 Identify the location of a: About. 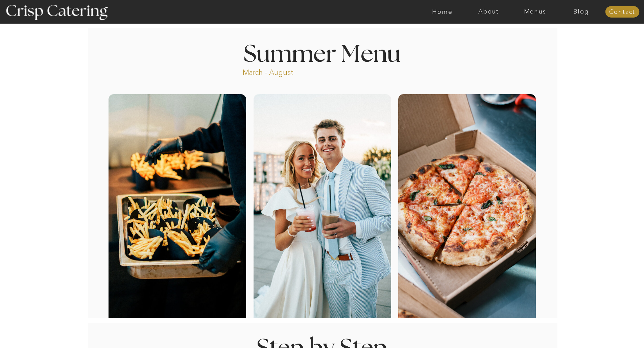
(488, 12).